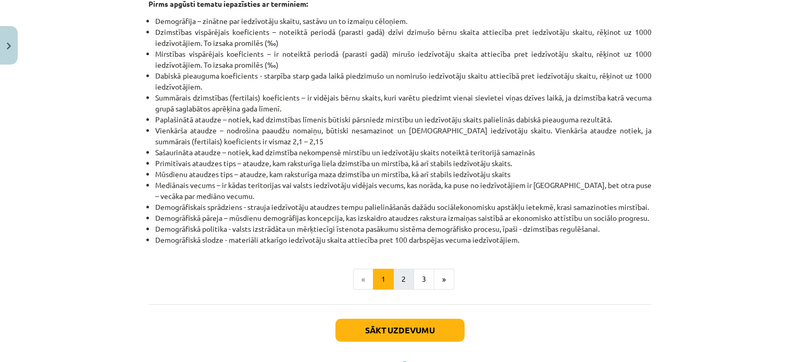  What do you see at coordinates (404, 279) in the screenshot?
I see `button: 2` at bounding box center [404, 279].